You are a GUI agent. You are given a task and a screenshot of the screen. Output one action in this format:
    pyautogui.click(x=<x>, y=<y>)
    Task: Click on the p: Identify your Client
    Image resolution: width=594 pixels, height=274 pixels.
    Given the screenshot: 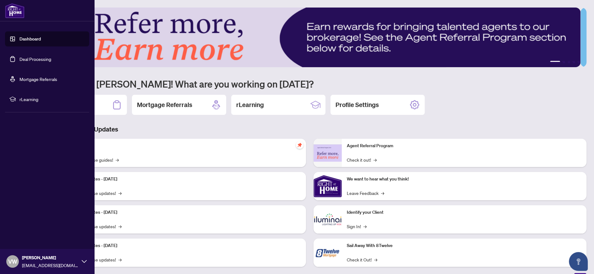 What is the action you would take?
    pyautogui.click(x=464, y=213)
    